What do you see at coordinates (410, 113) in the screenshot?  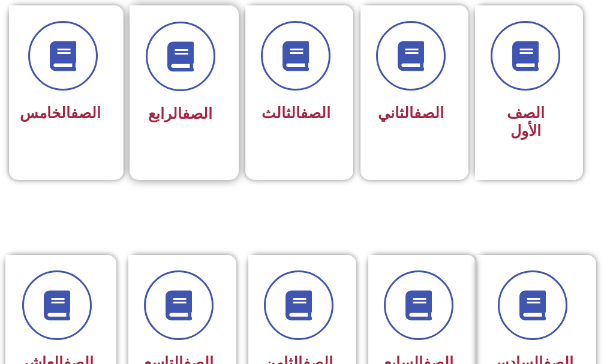 I see `span: الثاني` at bounding box center [410, 113].